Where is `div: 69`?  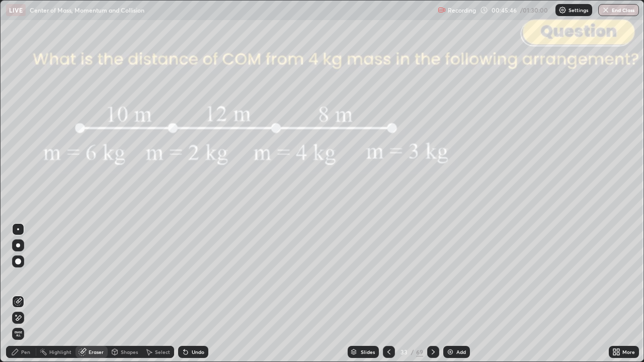
div: 69 is located at coordinates (420, 352).